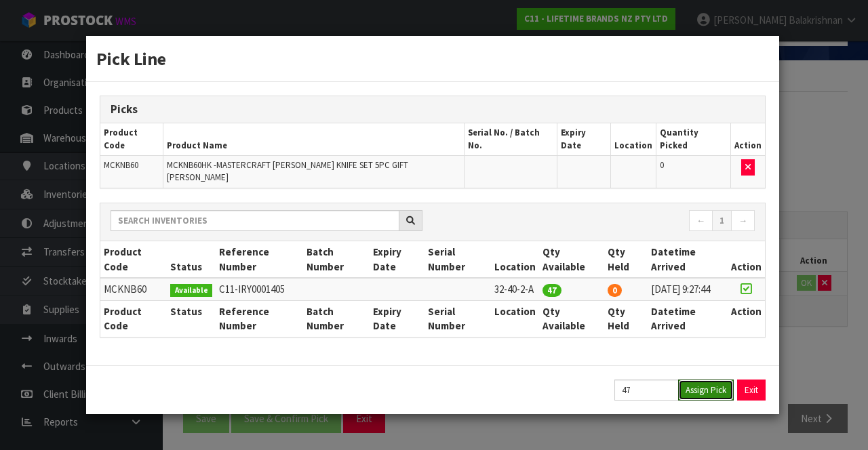 The width and height of the screenshot is (868, 450). What do you see at coordinates (255, 220) in the screenshot?
I see `input: Search inventories` at bounding box center [255, 220].